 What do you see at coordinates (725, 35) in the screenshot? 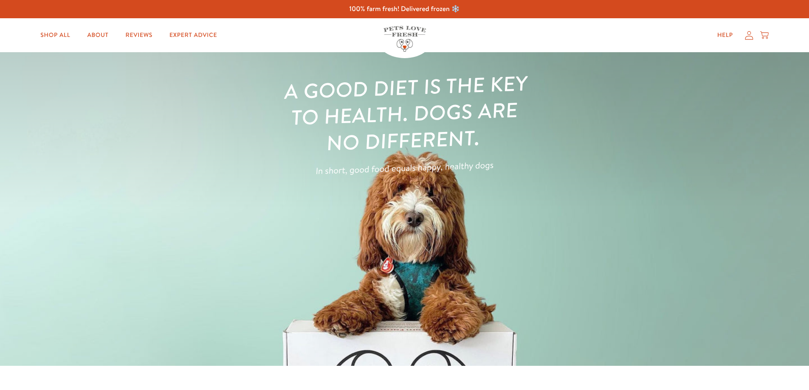
I see `a: Help` at bounding box center [725, 35].